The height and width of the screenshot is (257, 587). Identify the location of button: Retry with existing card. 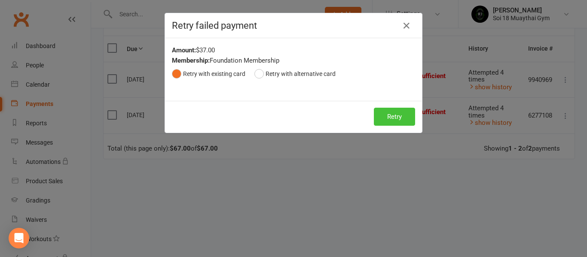
(208, 74).